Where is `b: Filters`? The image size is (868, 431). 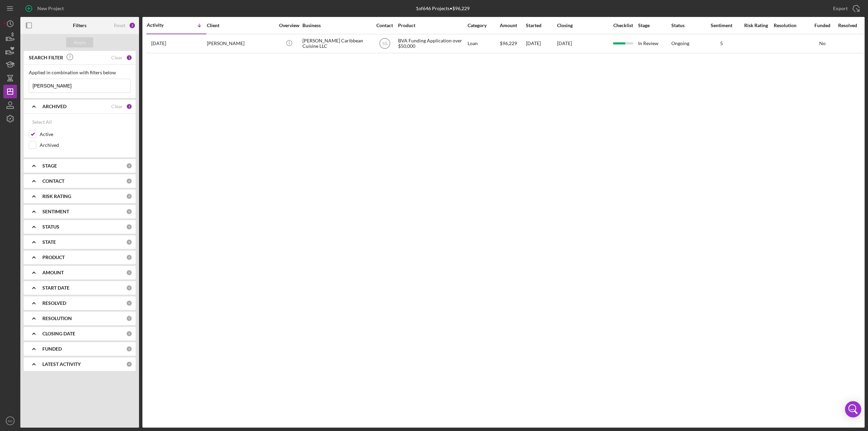 b: Filters is located at coordinates (80, 25).